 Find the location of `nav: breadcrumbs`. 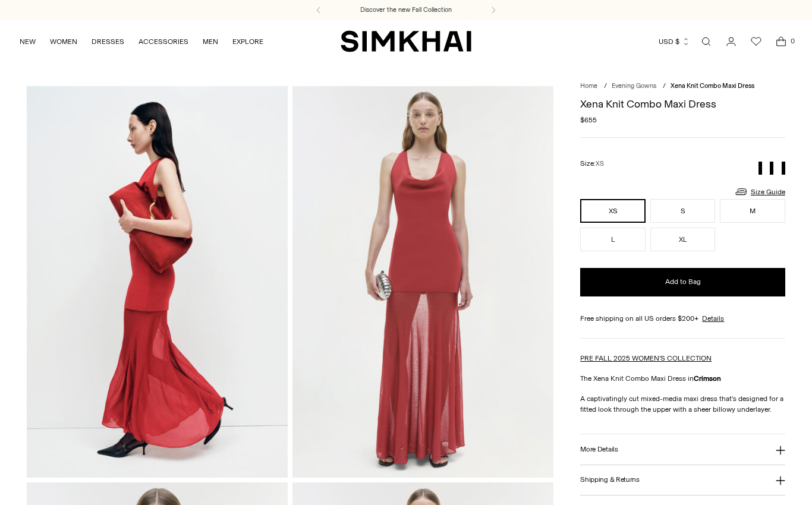

nav: breadcrumbs is located at coordinates (683, 86).